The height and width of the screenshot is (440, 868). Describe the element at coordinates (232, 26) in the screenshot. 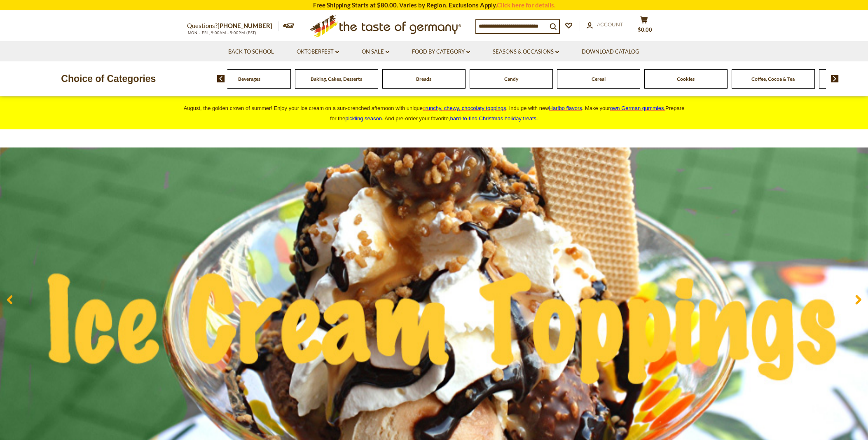

I see `p: Questions?` at that location.